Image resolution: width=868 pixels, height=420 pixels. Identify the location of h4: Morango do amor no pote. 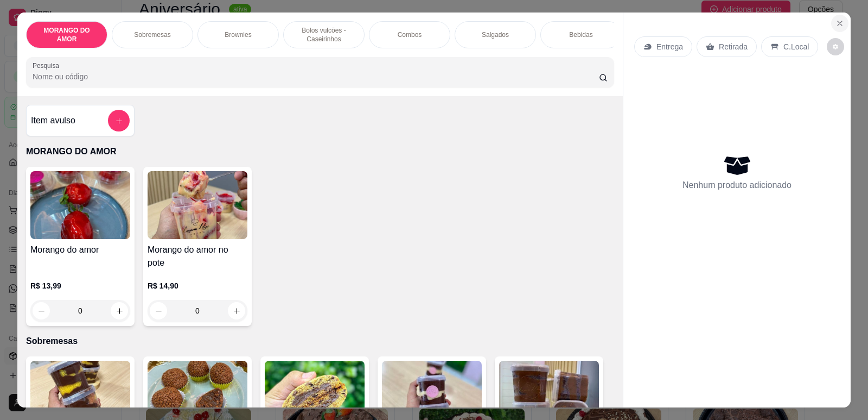
(198, 256).